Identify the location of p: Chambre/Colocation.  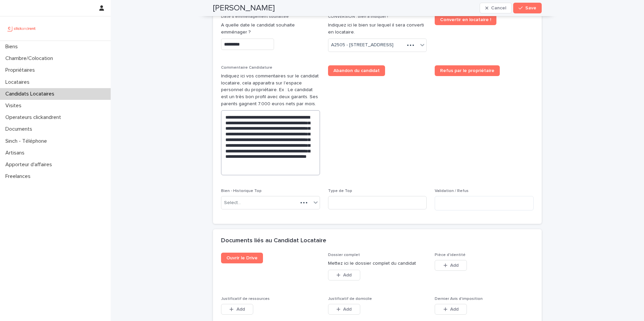
(30, 58).